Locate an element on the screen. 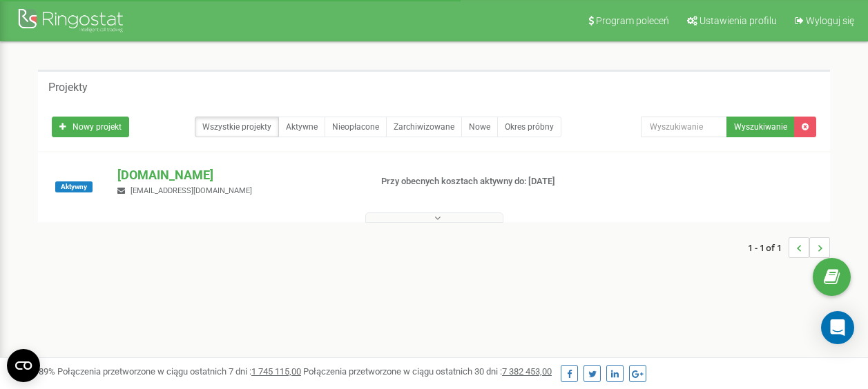  span: Aktywny is located at coordinates (74, 187).